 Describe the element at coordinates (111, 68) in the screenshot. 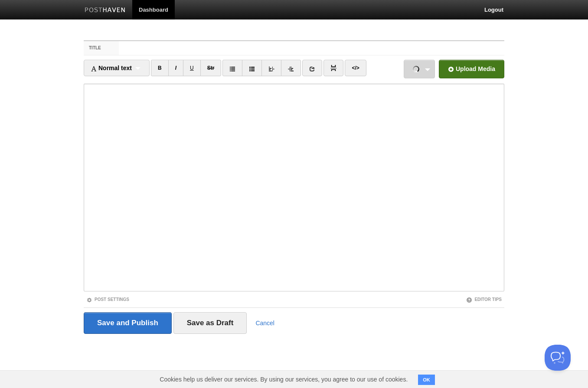

I see `span: Normal text` at that location.